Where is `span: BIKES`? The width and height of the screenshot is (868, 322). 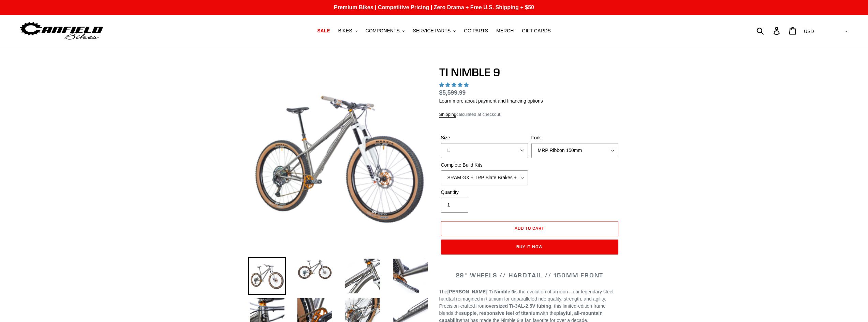
span: BIKES is located at coordinates (345, 31).